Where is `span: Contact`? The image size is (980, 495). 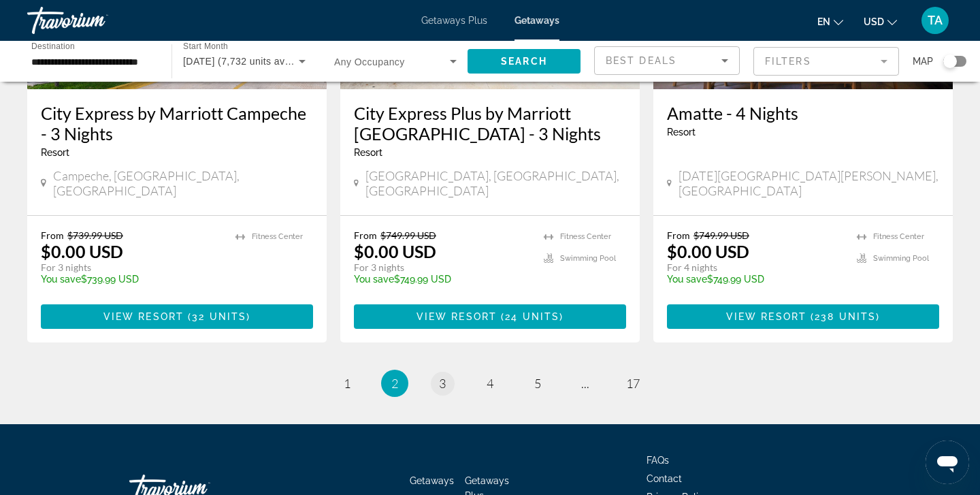
span: Contact is located at coordinates (664, 479).